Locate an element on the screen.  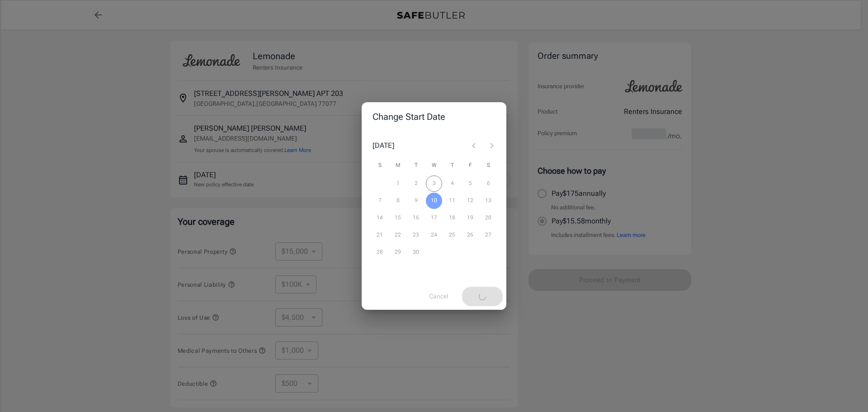
span: Thursday is located at coordinates (452, 165).